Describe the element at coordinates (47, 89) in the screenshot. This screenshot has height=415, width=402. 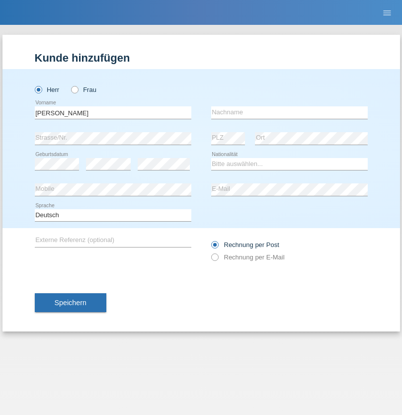
I see `label: Herr` at that location.